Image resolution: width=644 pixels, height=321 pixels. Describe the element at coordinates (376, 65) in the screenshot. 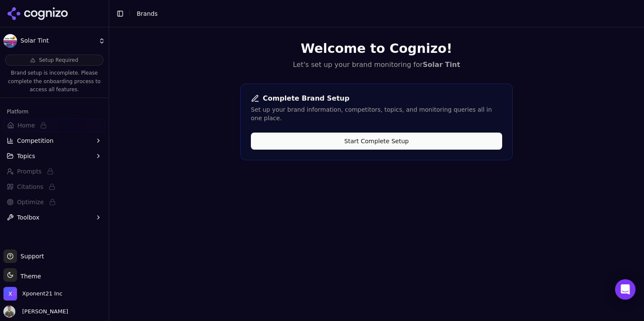

I see `p: Let's set up your brand monitoring for` at that location.